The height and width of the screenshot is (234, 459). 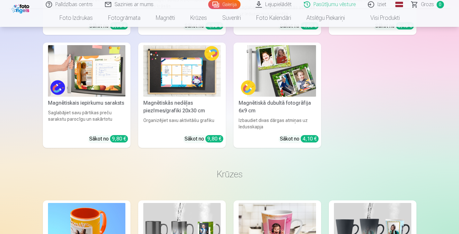 What do you see at coordinates (310, 26) in the screenshot?
I see `div: 4,60 €` at bounding box center [310, 26].